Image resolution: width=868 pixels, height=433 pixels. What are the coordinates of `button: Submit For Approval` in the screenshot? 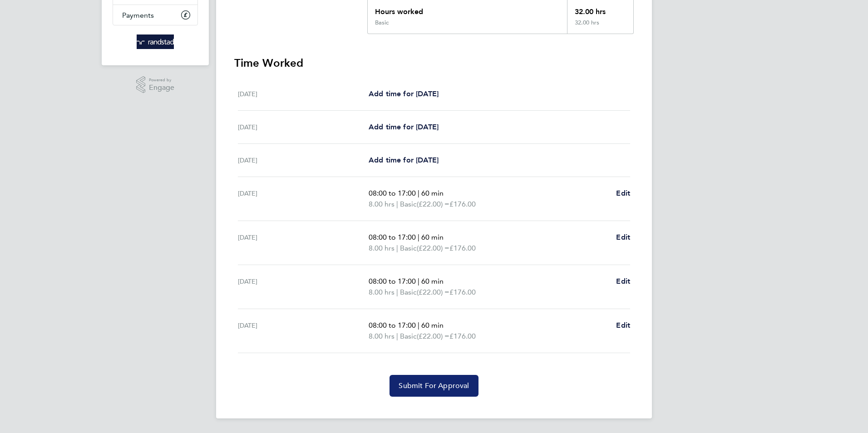 It's located at (433, 386).